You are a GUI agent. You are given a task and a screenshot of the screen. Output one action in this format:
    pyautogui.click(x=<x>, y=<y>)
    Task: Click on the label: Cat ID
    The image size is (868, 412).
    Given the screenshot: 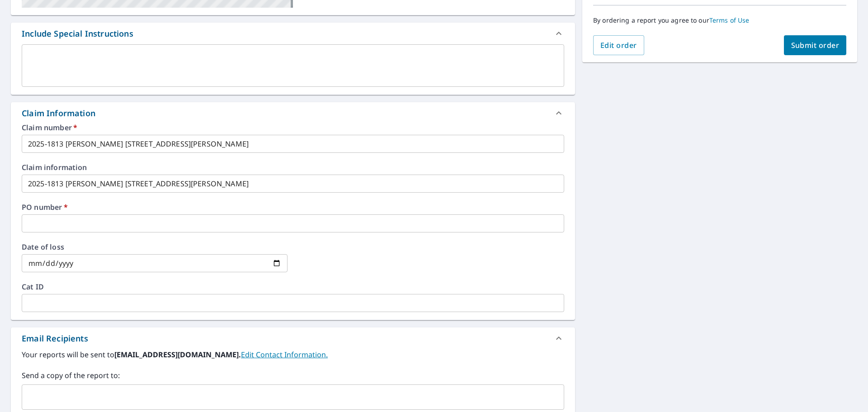 What is the action you would take?
    pyautogui.click(x=293, y=287)
    